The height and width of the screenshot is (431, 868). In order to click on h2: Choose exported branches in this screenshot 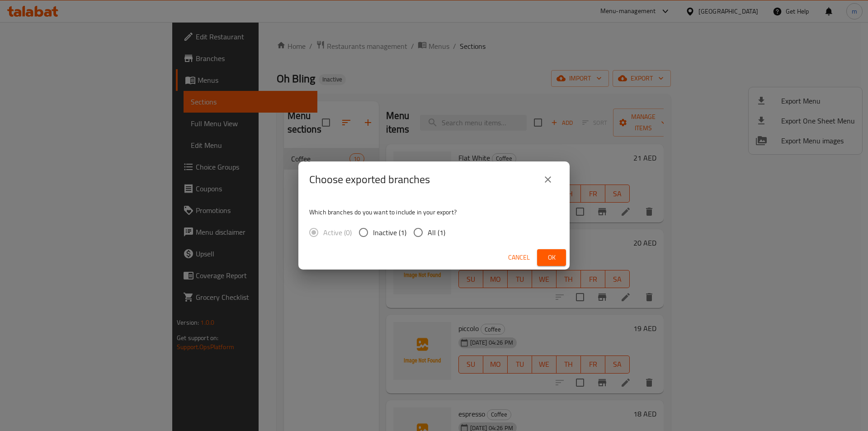, I will do `click(370, 179)`.